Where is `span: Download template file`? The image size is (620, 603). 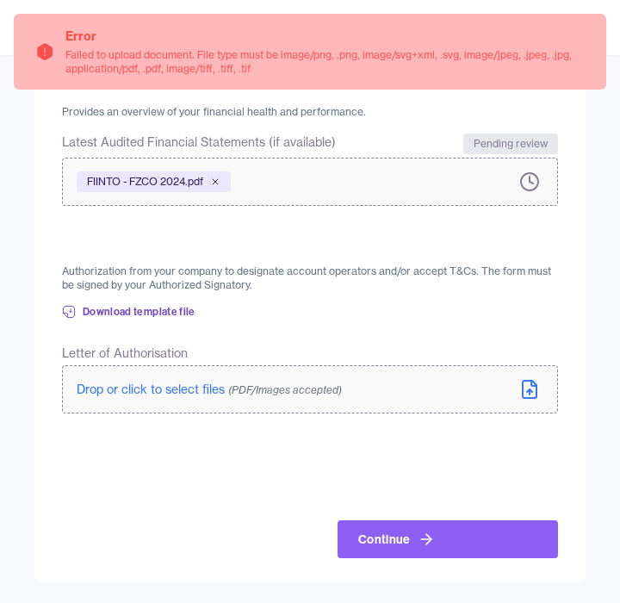
span: Download template file is located at coordinates (139, 312).